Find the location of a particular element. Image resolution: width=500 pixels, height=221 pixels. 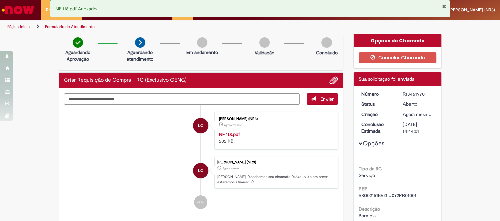

div: Aberto is located at coordinates (419, 104).